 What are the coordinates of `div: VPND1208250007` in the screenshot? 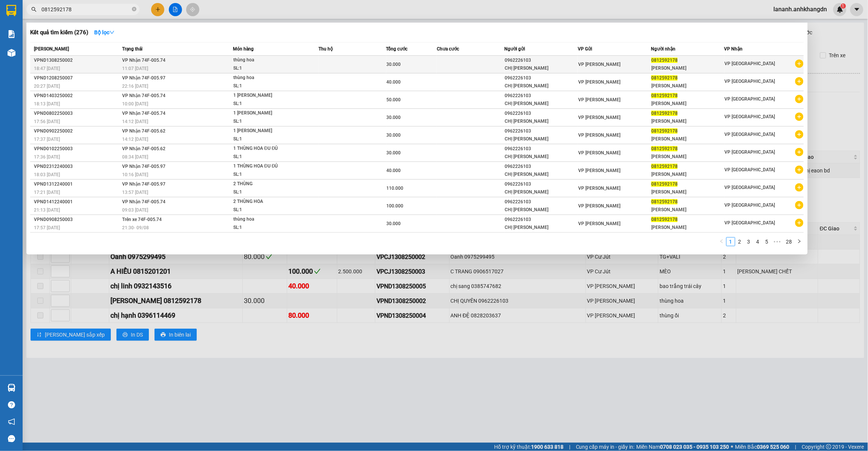 It's located at (77, 78).